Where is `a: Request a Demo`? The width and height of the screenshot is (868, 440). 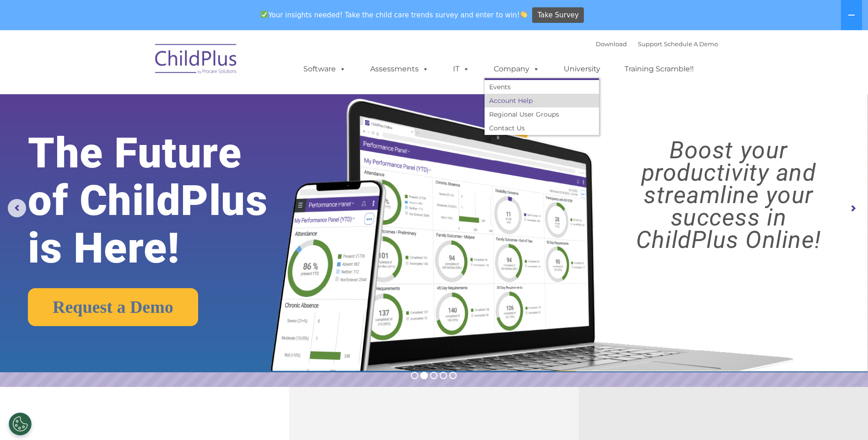 a: Request a Demo is located at coordinates (113, 307).